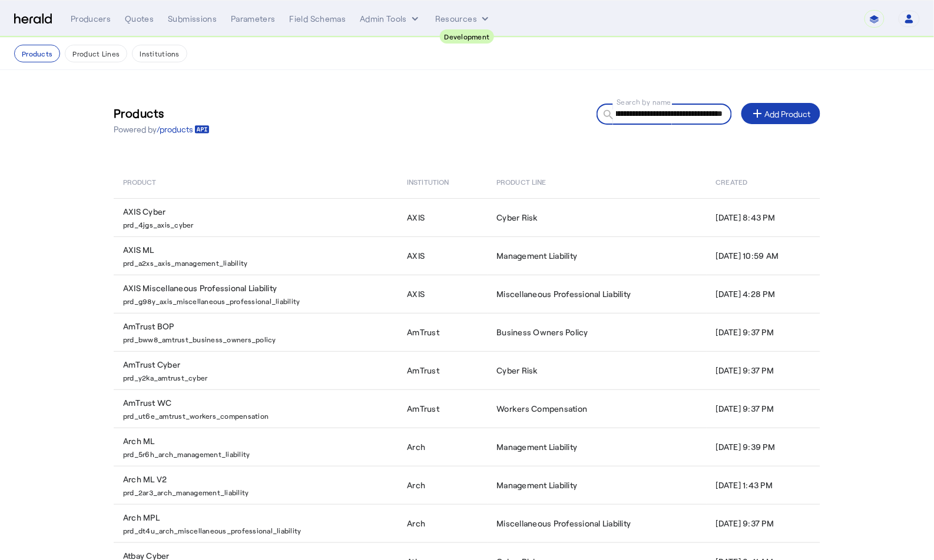  What do you see at coordinates (781, 113) in the screenshot?
I see `button: Add Product` at bounding box center [781, 113].